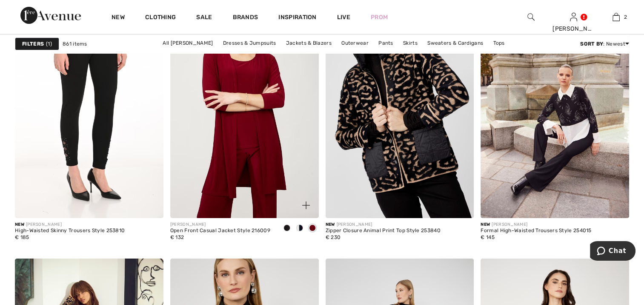 Image resolution: width=644 pixels, height=305 pixels. Describe the element at coordinates (355, 43) in the screenshot. I see `a: Outerwear` at that location.